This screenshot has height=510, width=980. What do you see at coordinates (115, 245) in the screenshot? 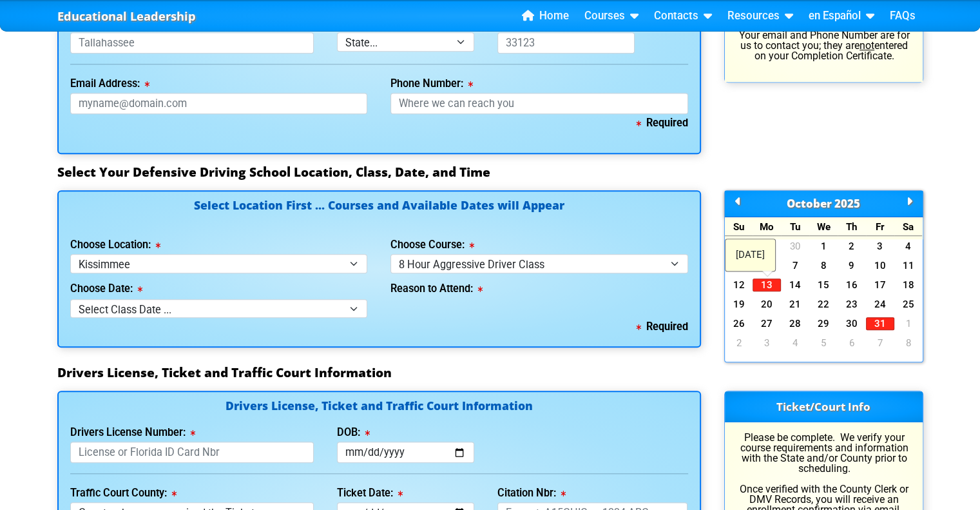
I see `label: Choose Location:` at bounding box center [115, 245].